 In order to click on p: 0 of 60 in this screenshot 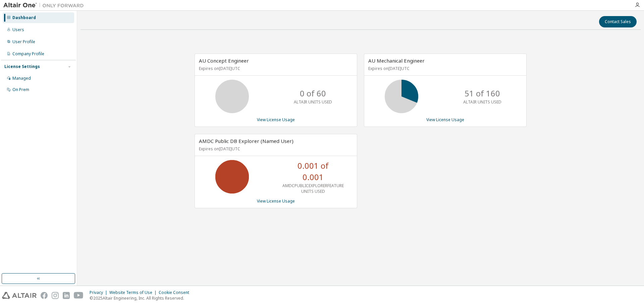, I will do `click(313, 93)`.